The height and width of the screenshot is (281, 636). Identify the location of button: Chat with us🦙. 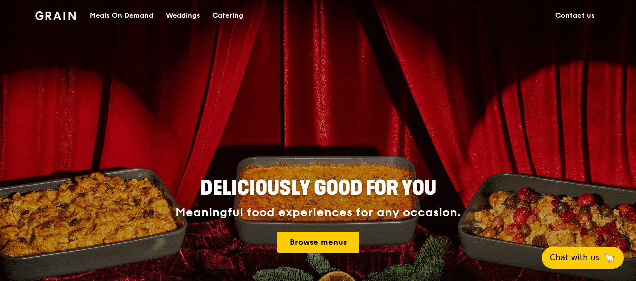
(582, 258).